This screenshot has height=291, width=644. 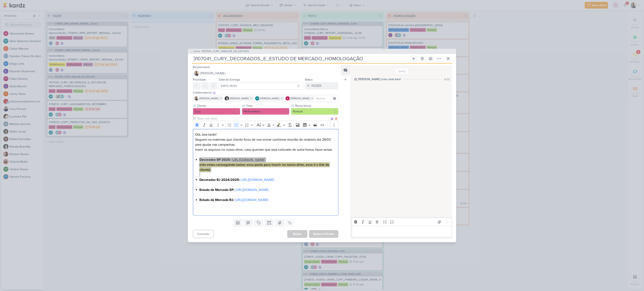 What do you see at coordinates (219, 52) in the screenshot?
I see `button: AG536 3107041_CURY_ANALISE_DE_ESTUDO` at bounding box center [219, 52].